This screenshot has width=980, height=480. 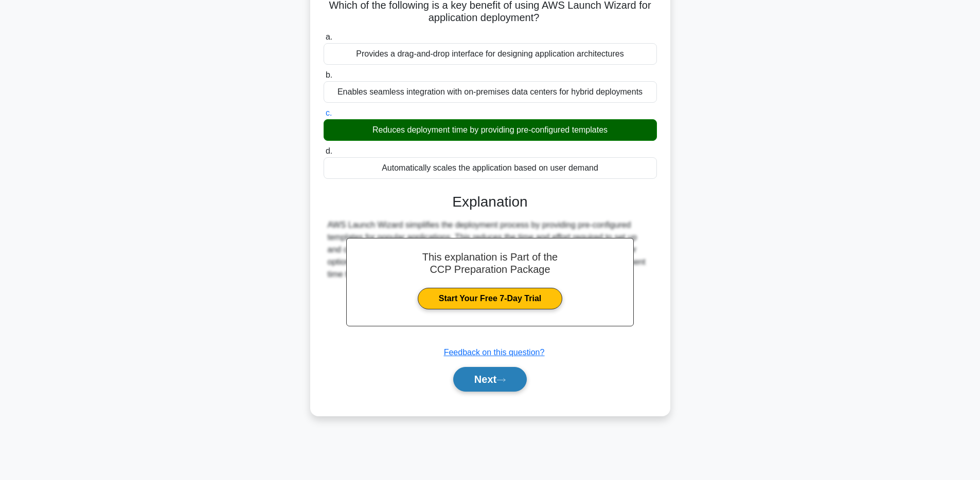 What do you see at coordinates (490, 380) in the screenshot?
I see `button: Next` at bounding box center [490, 380].